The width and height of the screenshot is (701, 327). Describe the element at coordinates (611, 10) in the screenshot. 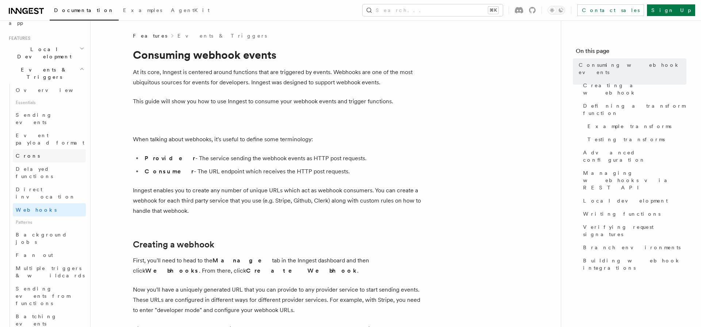

I see `a: Contact sales` at that location.